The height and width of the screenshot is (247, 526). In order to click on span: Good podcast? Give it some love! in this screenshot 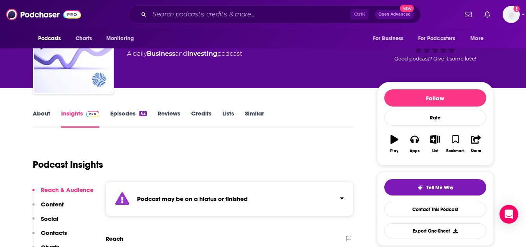, I will do `click(435, 58)`.